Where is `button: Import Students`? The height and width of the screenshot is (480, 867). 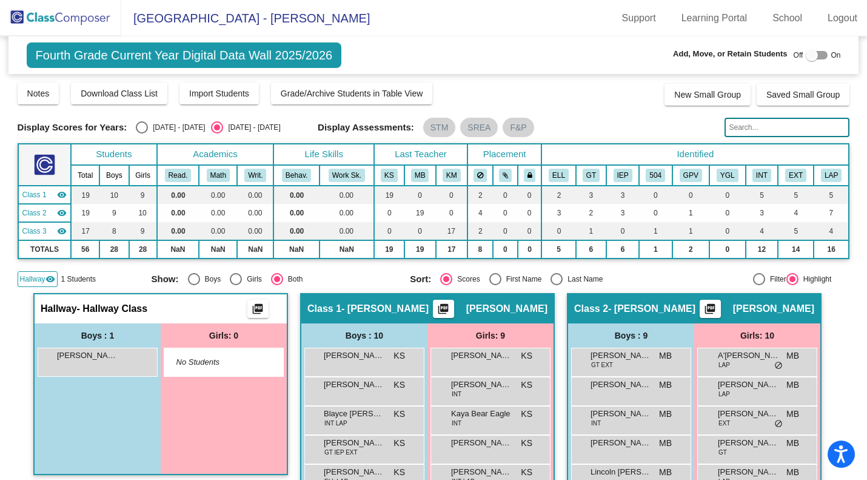 button: Import Students is located at coordinates (219, 93).